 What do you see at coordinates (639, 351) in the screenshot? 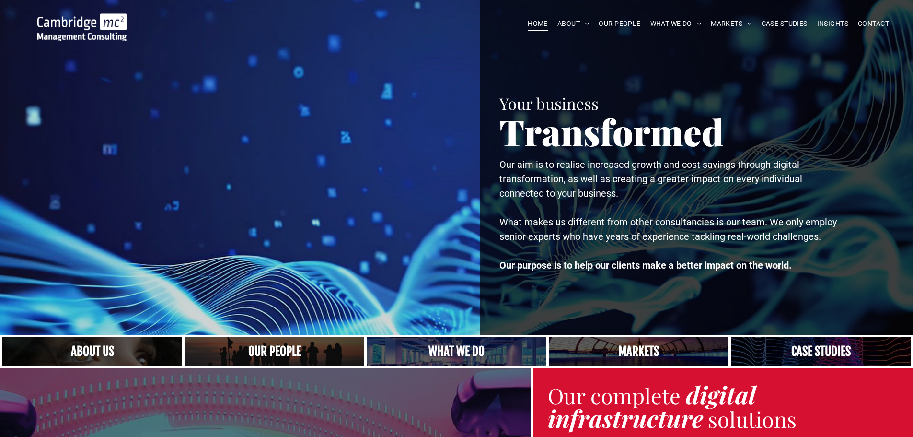
I see `a: Our Markets | Cambridge Management Consulting` at bounding box center [639, 351].